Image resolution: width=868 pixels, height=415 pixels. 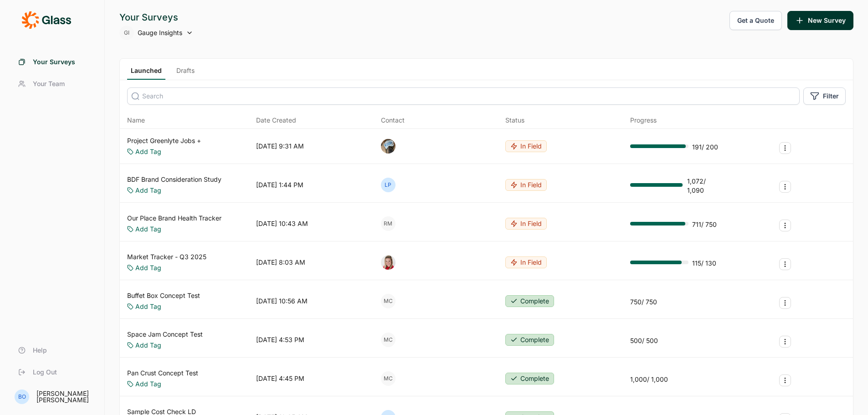 What do you see at coordinates (824, 96) in the screenshot?
I see `button: Filter` at bounding box center [824, 96].